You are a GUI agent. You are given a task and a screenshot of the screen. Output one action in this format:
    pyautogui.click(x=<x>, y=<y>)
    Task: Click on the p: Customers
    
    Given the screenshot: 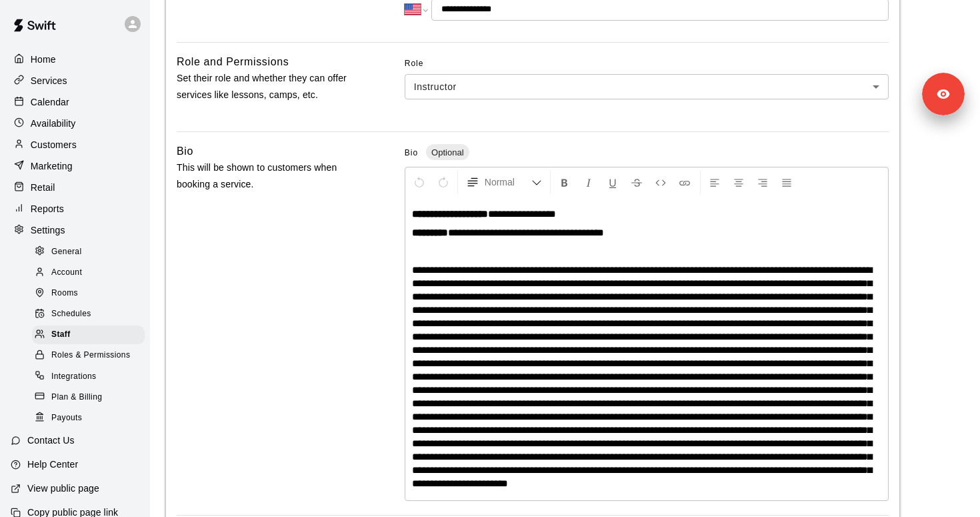 What is the action you would take?
    pyautogui.click(x=53, y=144)
    